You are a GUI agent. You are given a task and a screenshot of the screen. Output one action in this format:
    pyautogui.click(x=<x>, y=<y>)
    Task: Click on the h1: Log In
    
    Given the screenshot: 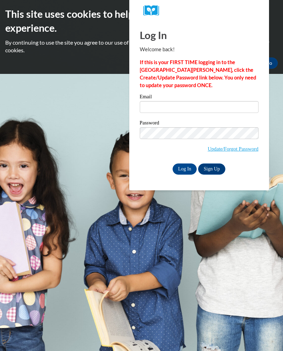 What is the action you would take?
    pyautogui.click(x=199, y=35)
    